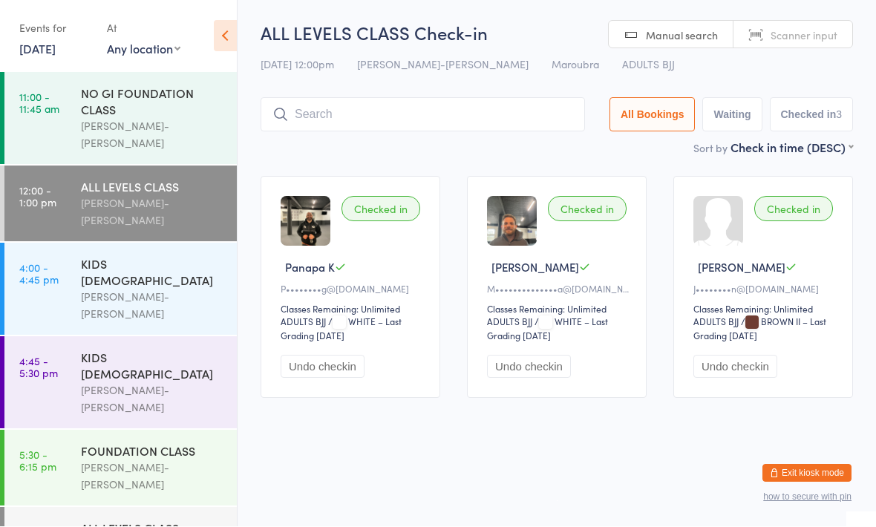 This screenshot has height=527, width=876. What do you see at coordinates (56, 28) in the screenshot?
I see `div: Events for` at bounding box center [56, 28].